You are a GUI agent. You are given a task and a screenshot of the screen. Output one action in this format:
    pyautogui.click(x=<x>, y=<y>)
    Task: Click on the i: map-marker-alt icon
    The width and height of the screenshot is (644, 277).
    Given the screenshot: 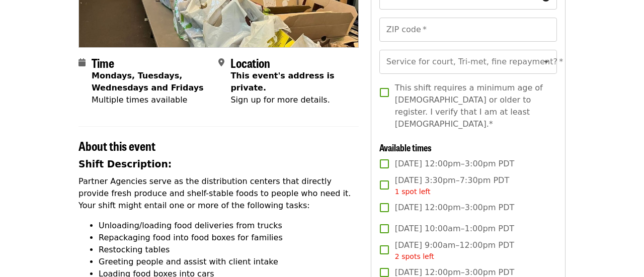 What is the action you would take?
    pyautogui.click(x=221, y=62)
    